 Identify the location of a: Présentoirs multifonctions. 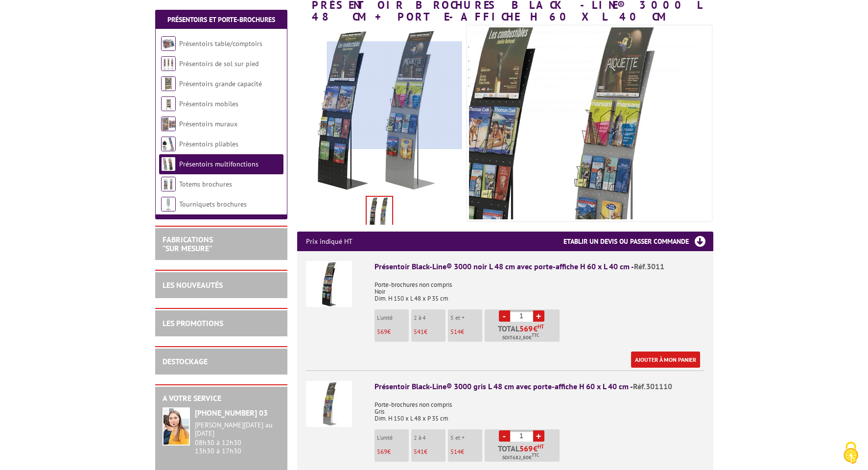
(219, 164).